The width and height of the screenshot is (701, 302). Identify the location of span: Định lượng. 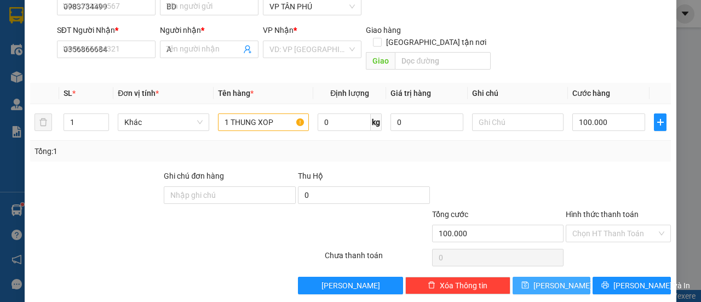
(349, 93).